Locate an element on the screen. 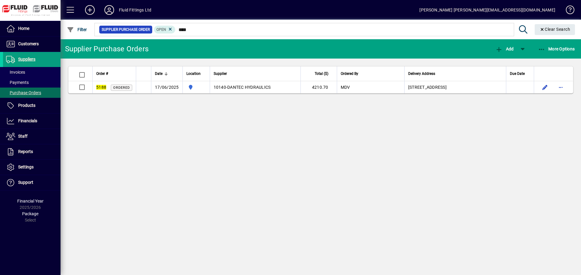  td: 4210.70 is located at coordinates (318, 87).